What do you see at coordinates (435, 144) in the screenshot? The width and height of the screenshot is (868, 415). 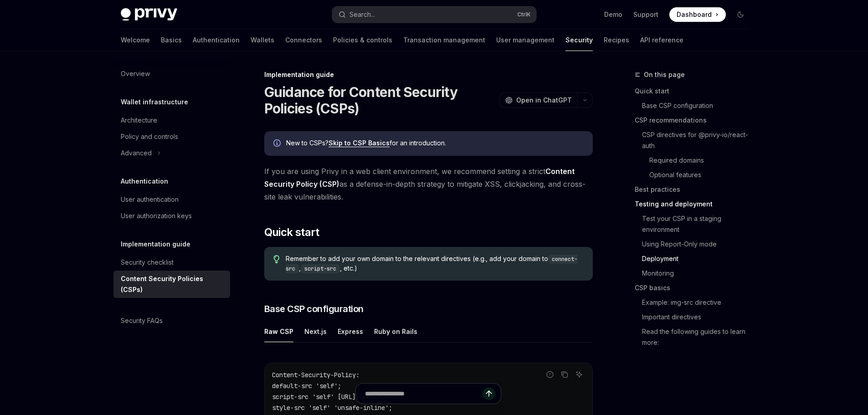 I see `div: New to CSPs? for an introduction.` at bounding box center [435, 144].